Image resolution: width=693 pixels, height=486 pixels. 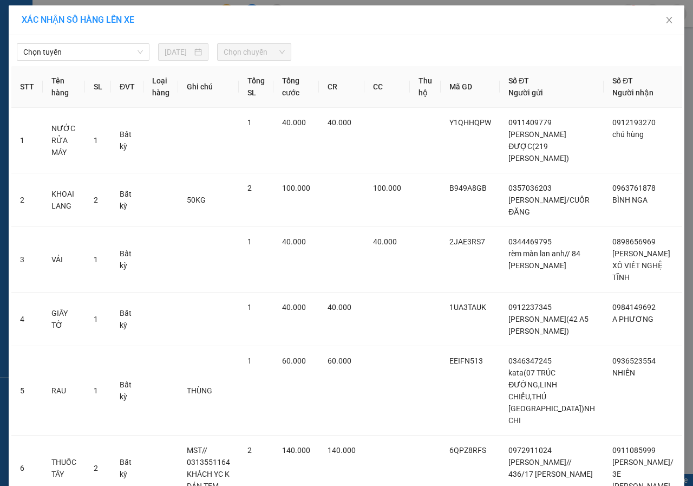 What do you see at coordinates (127, 87) in the screenshot?
I see `th: ĐVT` at bounding box center [127, 87].